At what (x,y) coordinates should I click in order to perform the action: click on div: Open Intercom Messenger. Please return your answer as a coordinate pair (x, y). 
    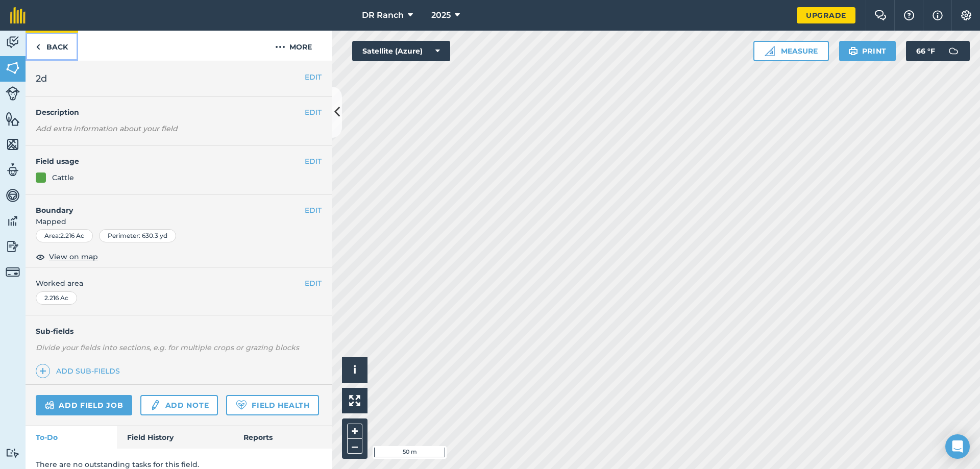
    Looking at the image, I should click on (957, 447).